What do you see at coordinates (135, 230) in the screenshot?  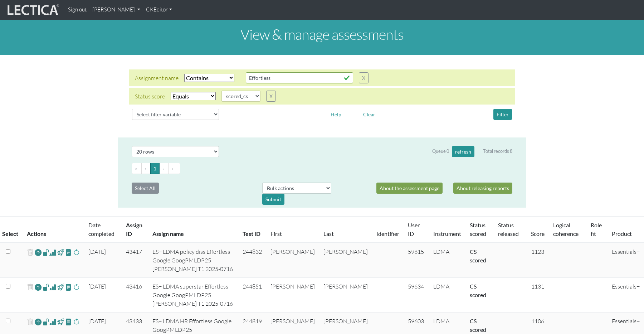 I see `th: Assign ID` at bounding box center [135, 230].